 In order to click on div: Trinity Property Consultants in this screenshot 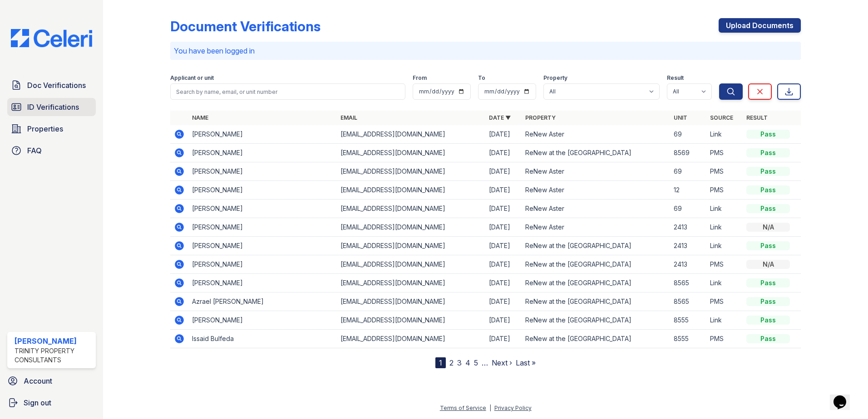, I will do `click(53, 356)`.